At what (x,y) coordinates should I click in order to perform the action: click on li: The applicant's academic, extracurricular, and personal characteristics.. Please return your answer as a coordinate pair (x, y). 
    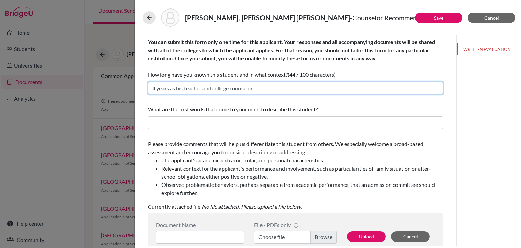
    Looking at the image, I should click on (302, 160).